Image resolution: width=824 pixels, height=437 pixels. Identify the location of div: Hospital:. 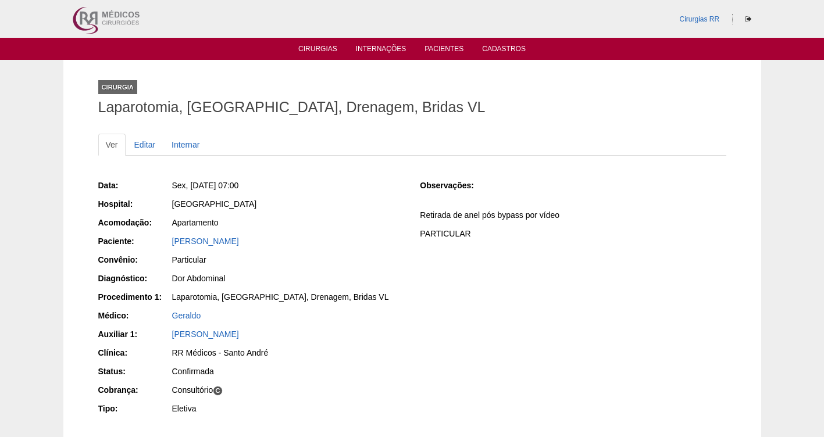
(134, 204).